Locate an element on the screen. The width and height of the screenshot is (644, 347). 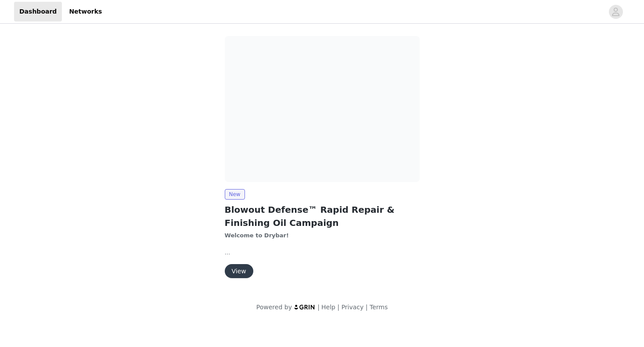
button: View is located at coordinates (239, 271).